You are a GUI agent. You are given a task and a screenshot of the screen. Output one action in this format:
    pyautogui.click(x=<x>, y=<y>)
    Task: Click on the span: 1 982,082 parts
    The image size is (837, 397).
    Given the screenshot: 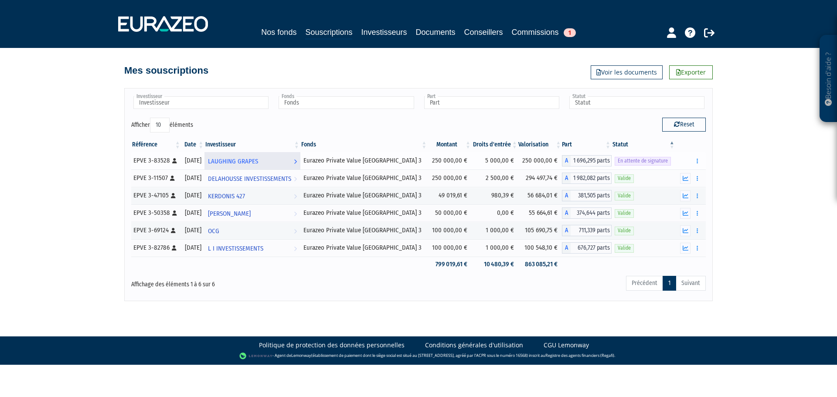 What is the action you would take?
    pyautogui.click(x=591, y=178)
    